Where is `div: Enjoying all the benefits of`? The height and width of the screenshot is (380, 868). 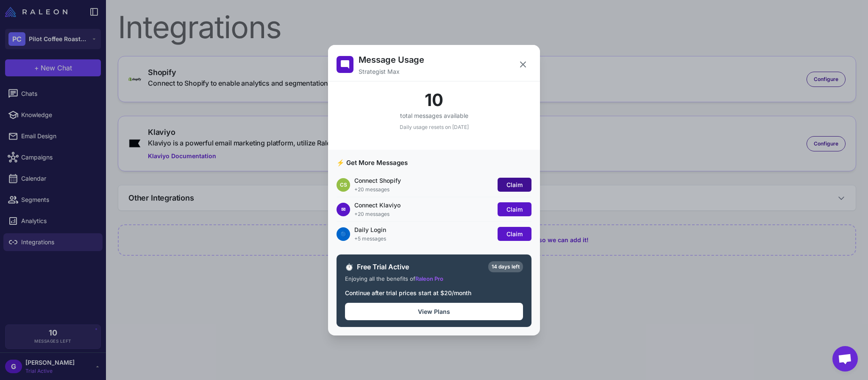
div: Enjoying all the benefits of is located at coordinates (434, 279).